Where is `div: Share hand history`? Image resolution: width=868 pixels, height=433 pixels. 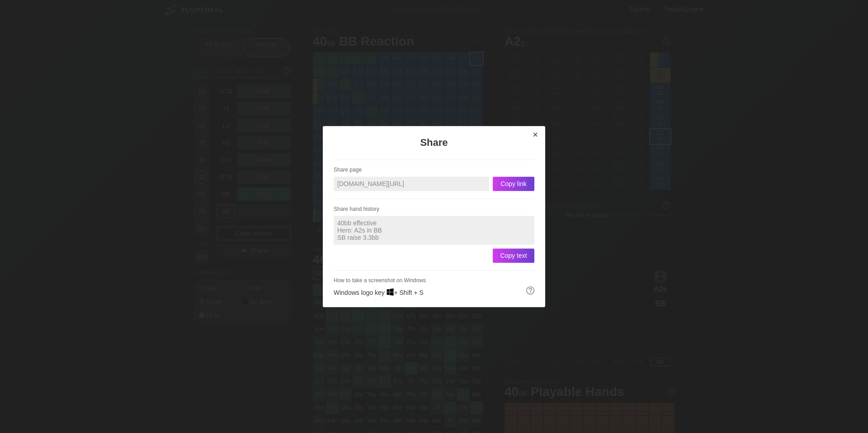 div: Share hand history is located at coordinates (434, 209).